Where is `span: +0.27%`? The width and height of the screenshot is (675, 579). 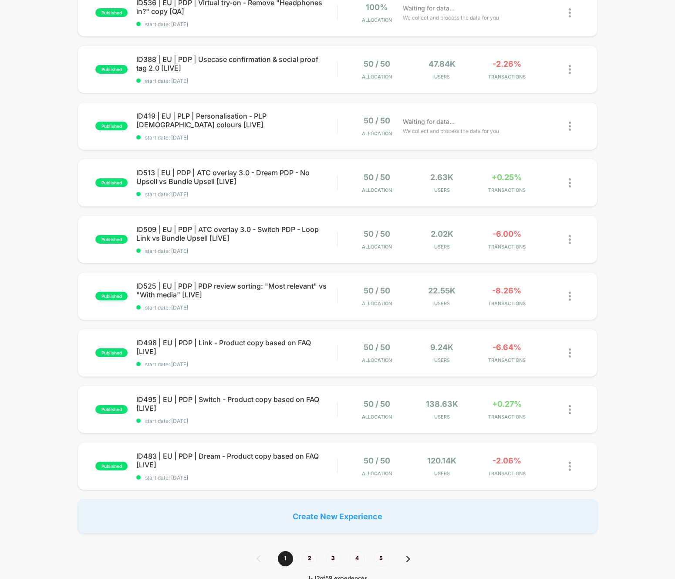
span: +0.27% is located at coordinates (507, 404).